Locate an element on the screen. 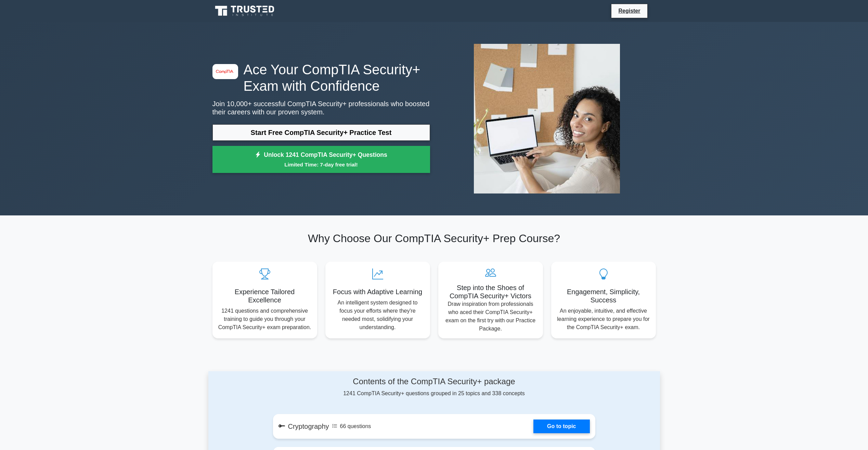 The width and height of the screenshot is (868, 450). h5: Focus with Adaptive Learning is located at coordinates (378, 291).